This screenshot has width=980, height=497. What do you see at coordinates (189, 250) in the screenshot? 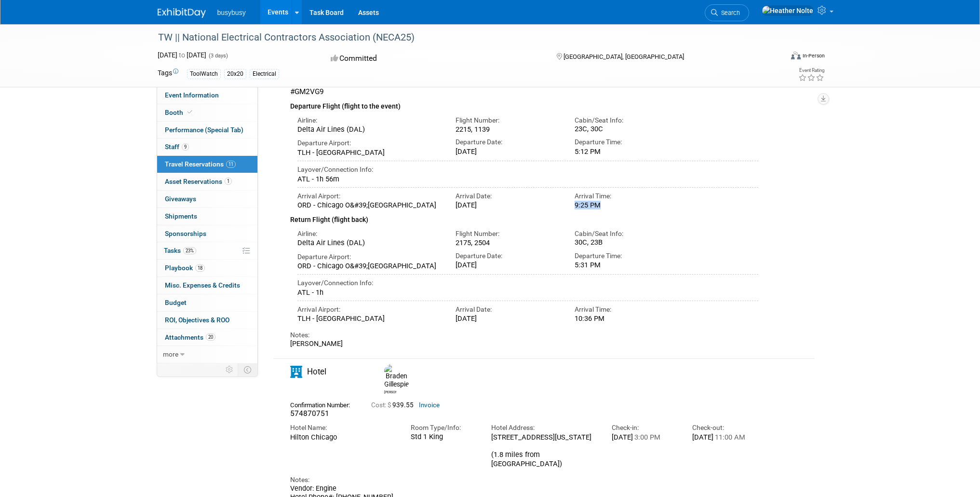
I see `span: 23%` at bounding box center [189, 250].